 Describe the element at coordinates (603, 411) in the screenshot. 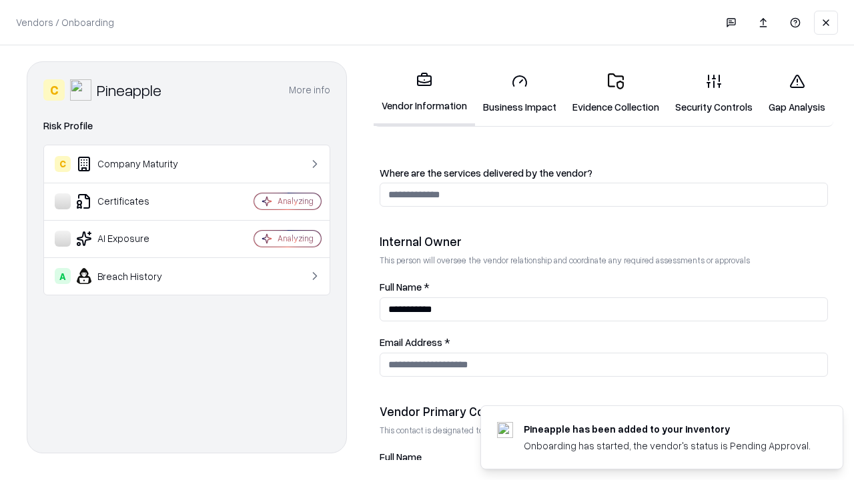

I see `div: Vendor Primary Contact` at that location.